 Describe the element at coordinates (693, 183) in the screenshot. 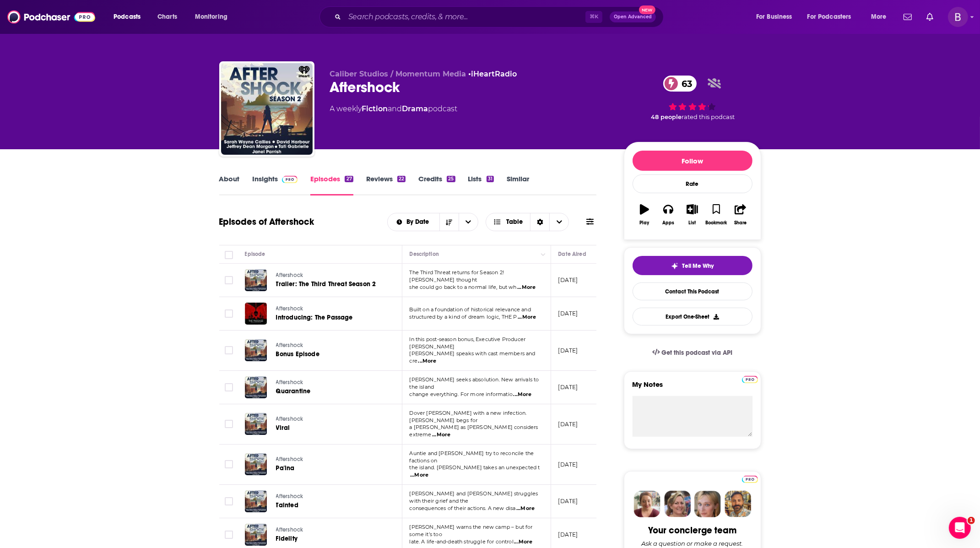

I see `div: Rate` at that location.